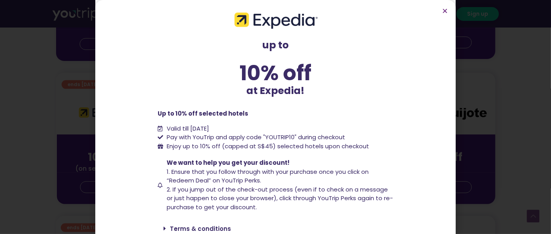 This screenshot has width=551, height=234. I want to click on span: Enjoy up to 10% off (capped at S$45) selected hotels upon checkout, so click(267, 146).